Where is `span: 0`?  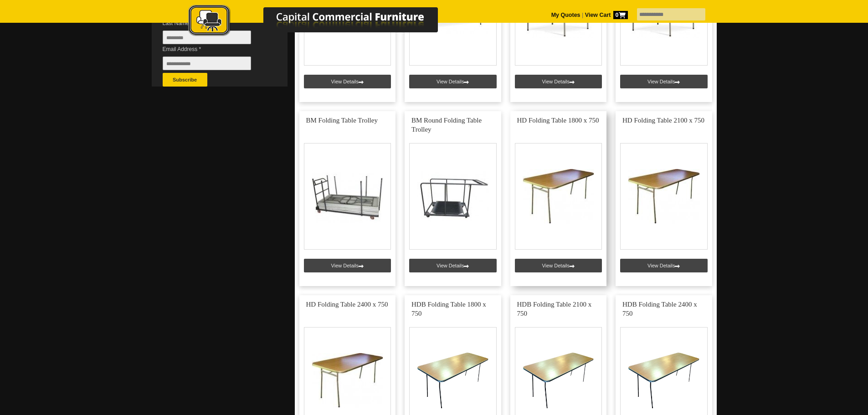
span: 0 is located at coordinates (621, 15).